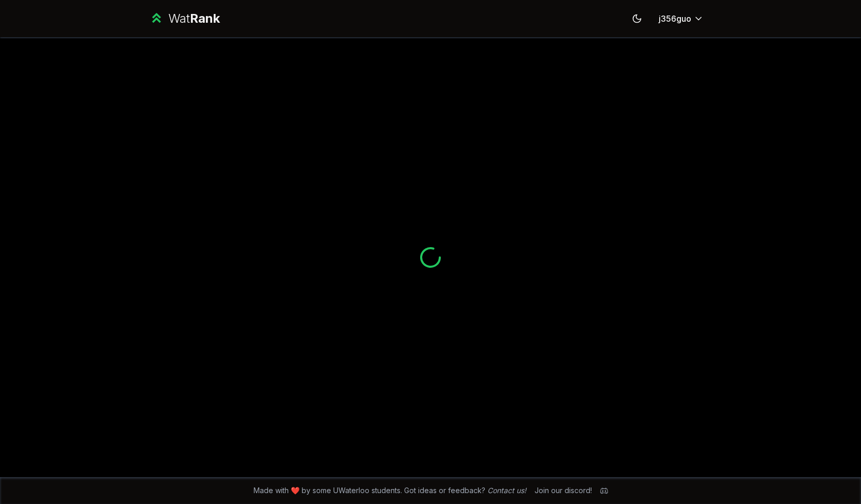 This screenshot has height=504, width=861. I want to click on a: Contact us!, so click(507, 490).